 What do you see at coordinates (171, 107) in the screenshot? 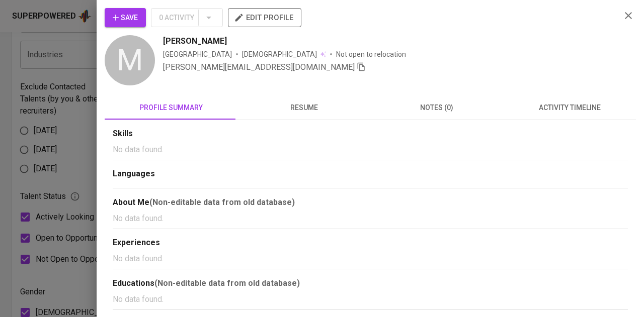
I see `span: profile summary` at bounding box center [171, 107].